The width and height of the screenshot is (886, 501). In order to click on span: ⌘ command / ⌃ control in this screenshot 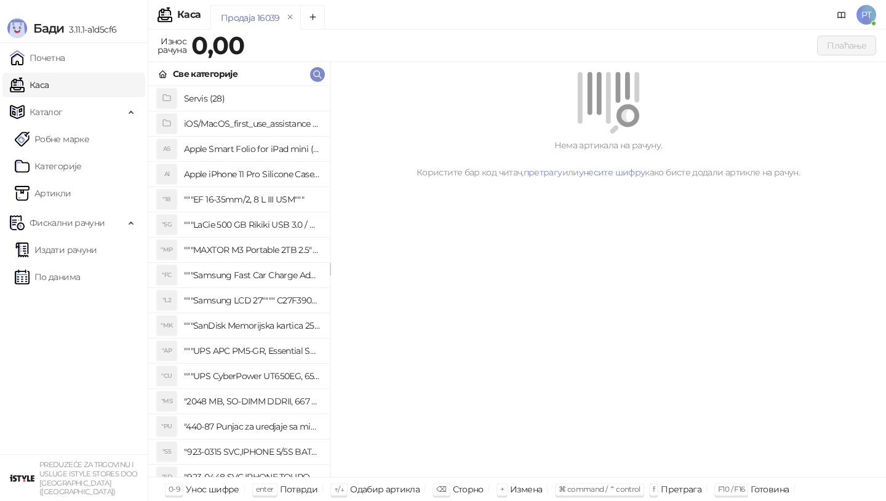, I will do `click(599, 489)`.